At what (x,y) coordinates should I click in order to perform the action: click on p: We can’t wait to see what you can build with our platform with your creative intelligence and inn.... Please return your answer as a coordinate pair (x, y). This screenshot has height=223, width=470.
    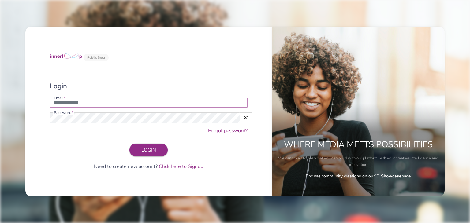
    Looking at the image, I should click on (358, 162).